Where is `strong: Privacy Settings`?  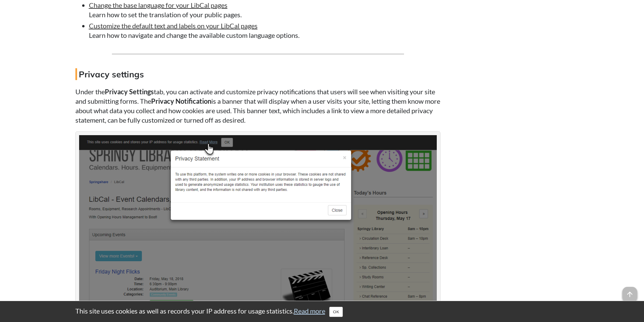
strong: Privacy Settings is located at coordinates (129, 91).